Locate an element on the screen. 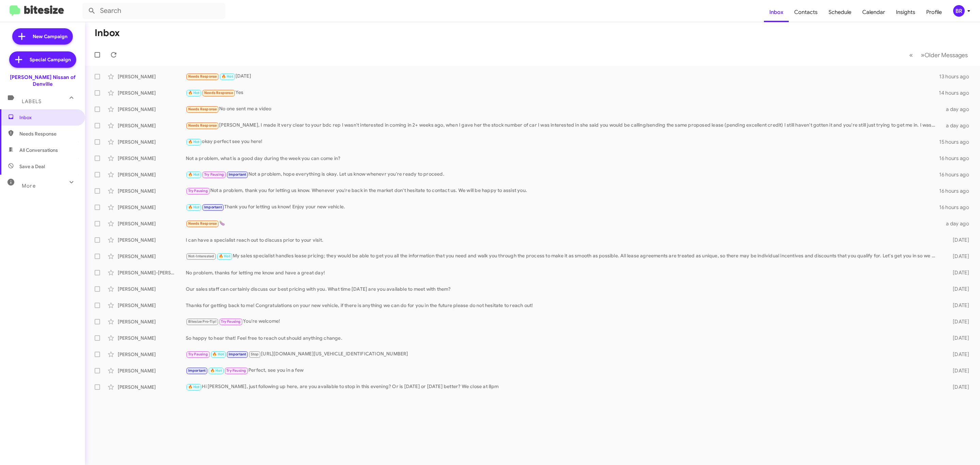  span: Not-Interested is located at coordinates (201, 256).